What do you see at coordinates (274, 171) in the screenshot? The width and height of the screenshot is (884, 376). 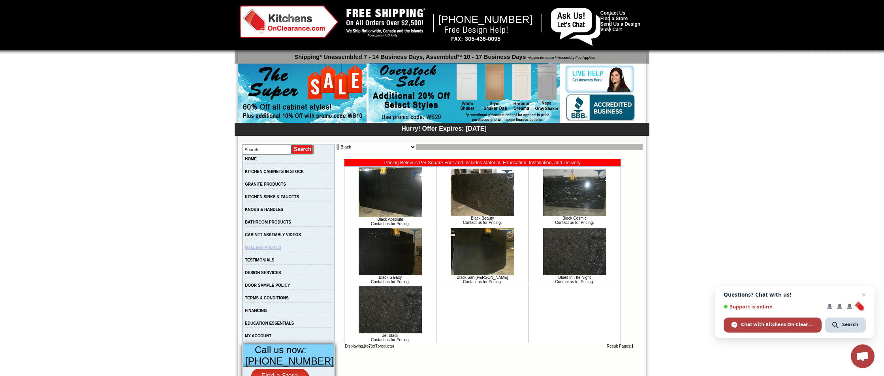 I see `a: KITCHEN CABINETS IN-STOCK` at bounding box center [274, 171].